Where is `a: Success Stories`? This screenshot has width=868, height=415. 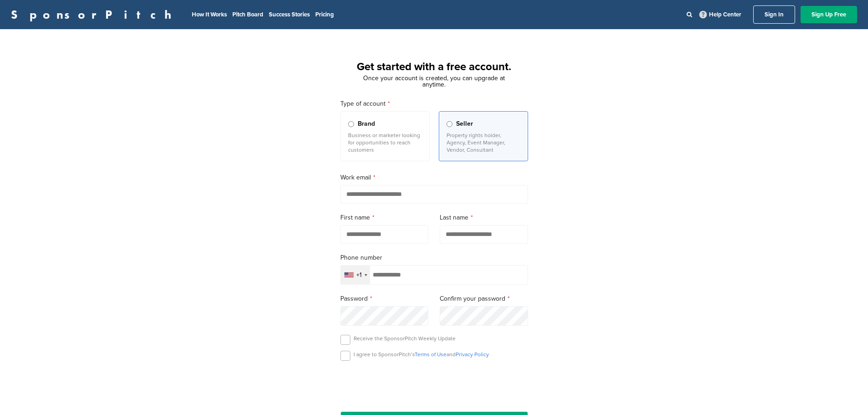
a: Success Stories is located at coordinates (289, 14).